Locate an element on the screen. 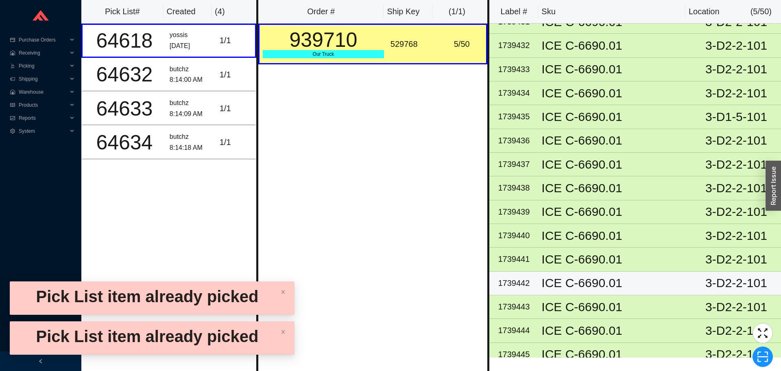  div: 64618 is located at coordinates (124, 41).